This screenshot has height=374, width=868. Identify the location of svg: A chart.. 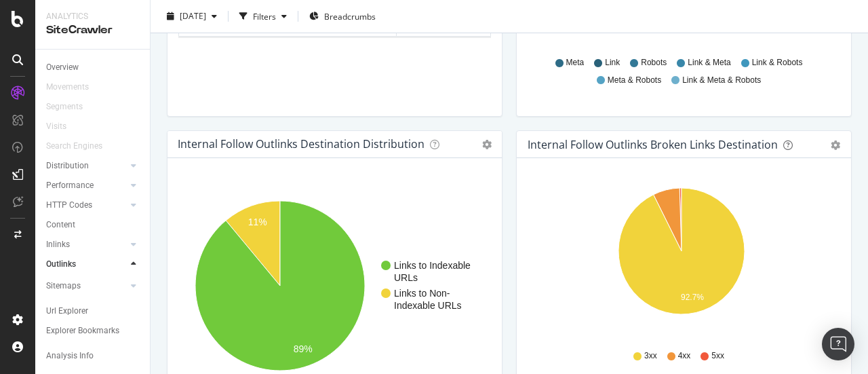
(681, 259).